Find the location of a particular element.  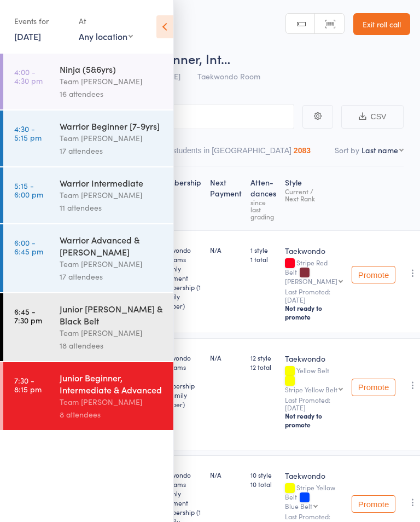

span: 10 total is located at coordinates (263, 483).